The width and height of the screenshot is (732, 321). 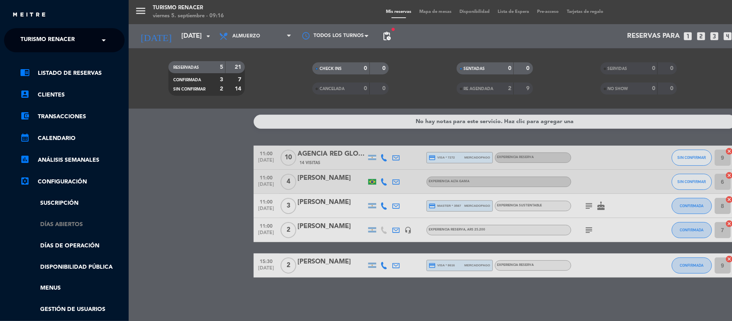 I want to click on i: settings_applications, so click(x=25, y=181).